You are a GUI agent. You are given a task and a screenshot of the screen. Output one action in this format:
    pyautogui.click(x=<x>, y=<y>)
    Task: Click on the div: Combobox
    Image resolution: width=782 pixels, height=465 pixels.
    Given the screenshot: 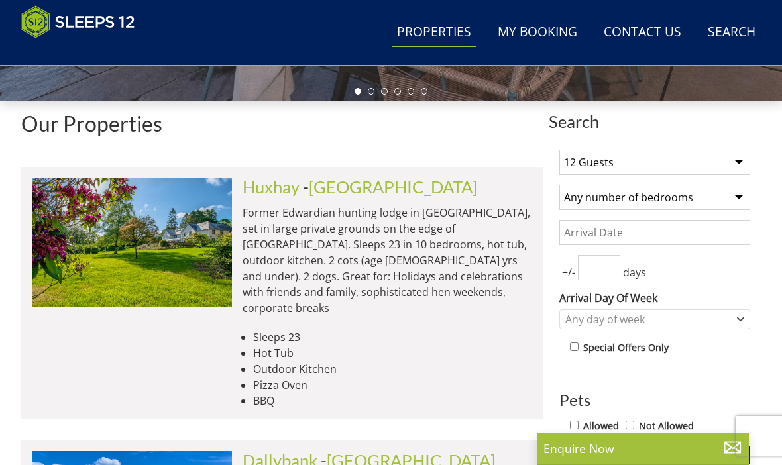 What is the action you would take?
    pyautogui.click(x=655, y=319)
    